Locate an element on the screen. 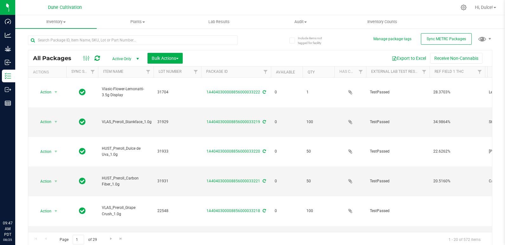 This screenshot has width=505, height=245. span: Audit is located at coordinates (300, 22).